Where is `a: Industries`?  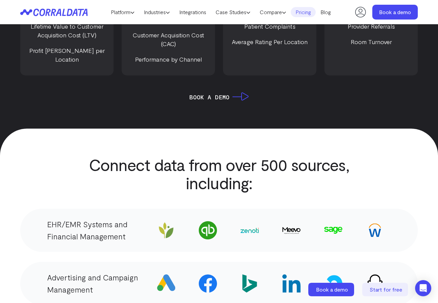 a: Industries is located at coordinates (157, 12).